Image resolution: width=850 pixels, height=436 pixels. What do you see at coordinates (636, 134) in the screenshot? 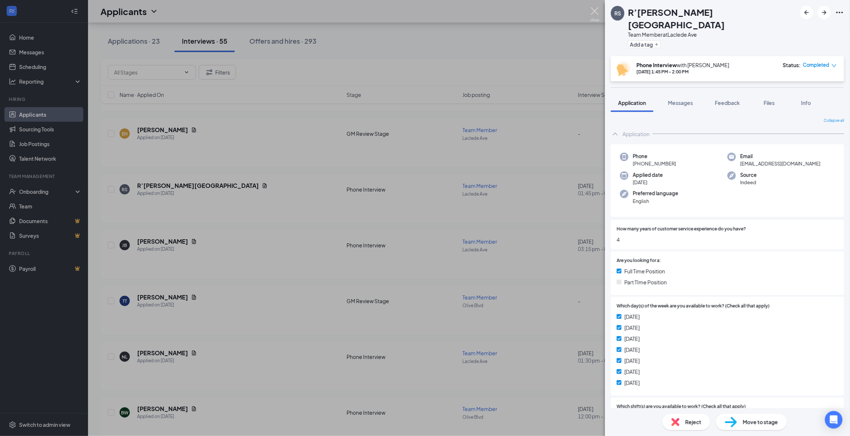
I see `div: Application` at bounding box center [636, 134].